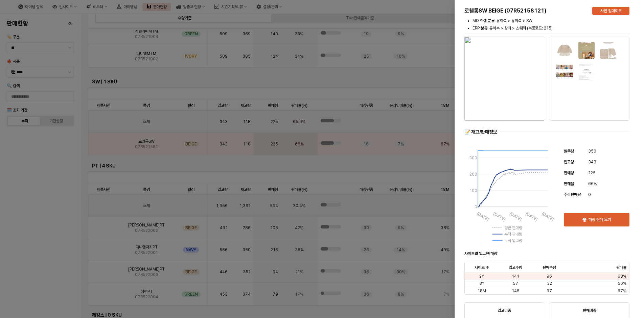 The height and width of the screenshot is (318, 644). I want to click on span: 입고수량, so click(515, 267).